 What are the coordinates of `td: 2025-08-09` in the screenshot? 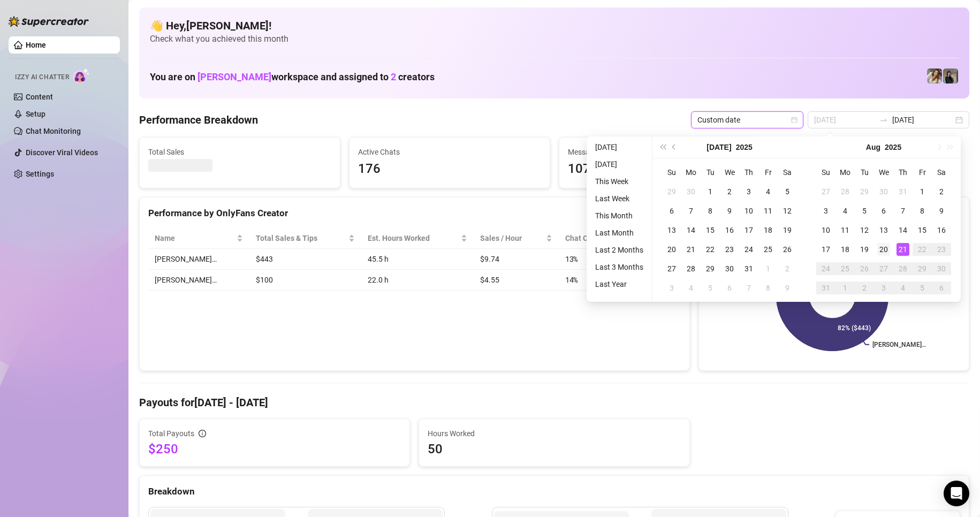 It's located at (787, 288).